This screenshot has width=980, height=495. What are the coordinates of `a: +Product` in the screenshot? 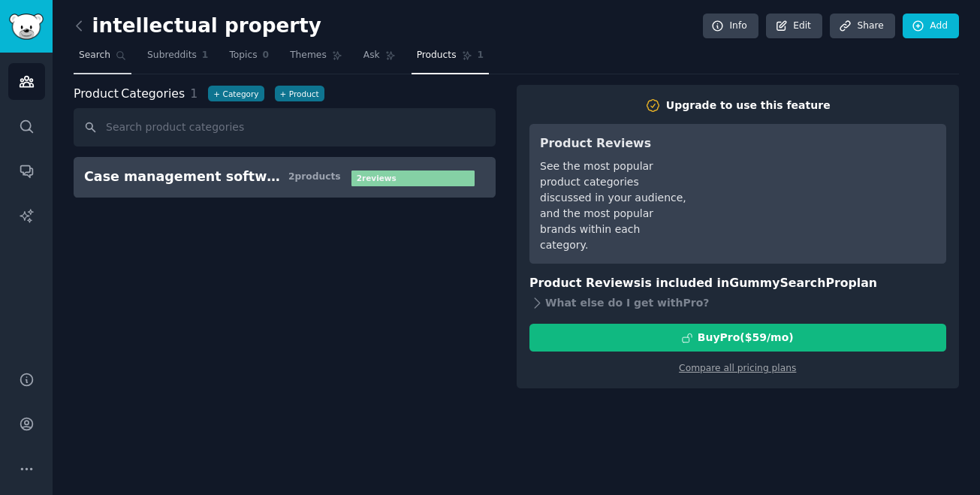 It's located at (299, 93).